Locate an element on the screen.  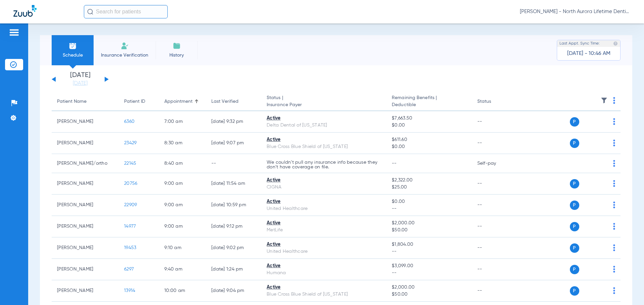
span: History is located at coordinates (176, 55).